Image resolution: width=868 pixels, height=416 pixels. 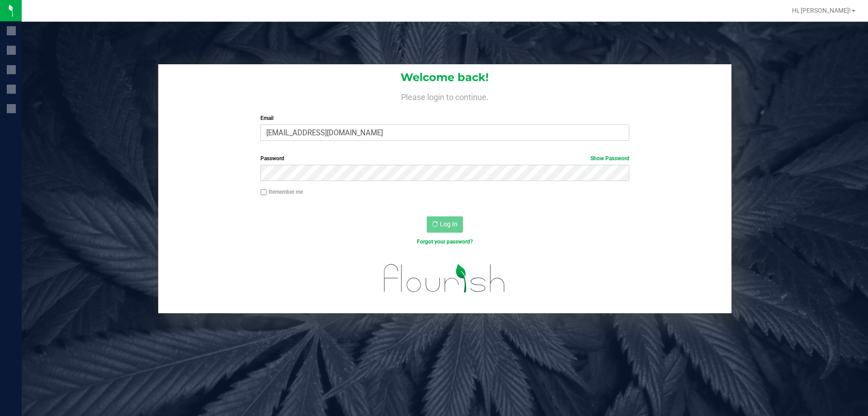 I want to click on label: Email, so click(x=444, y=118).